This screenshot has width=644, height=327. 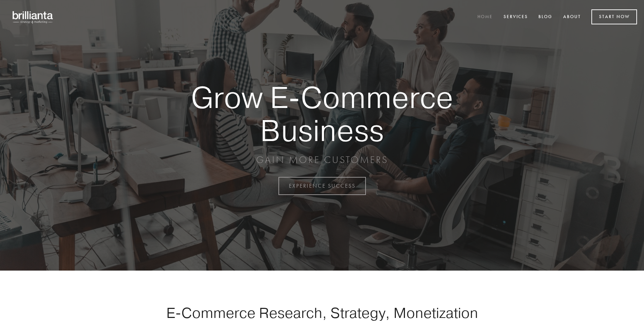 I want to click on h1: E-Commerce Research, Strategy, Monetization, so click(x=322, y=313).